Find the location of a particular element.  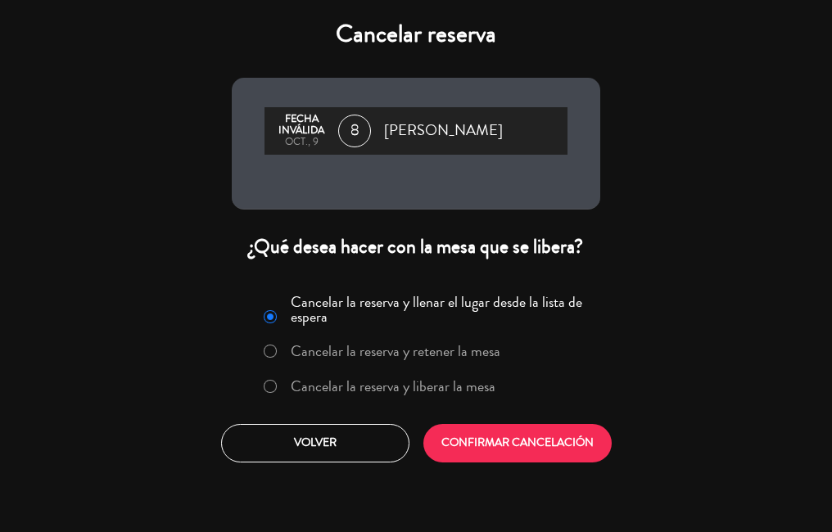

h4: Cancelar reserva is located at coordinates (416, 34).